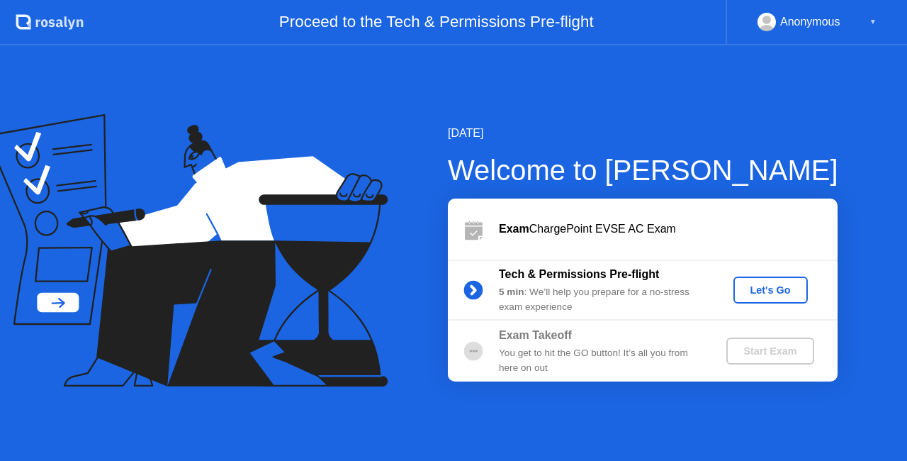  I want to click on div: ChargePoint EVSE AC Exam, so click(668, 229).